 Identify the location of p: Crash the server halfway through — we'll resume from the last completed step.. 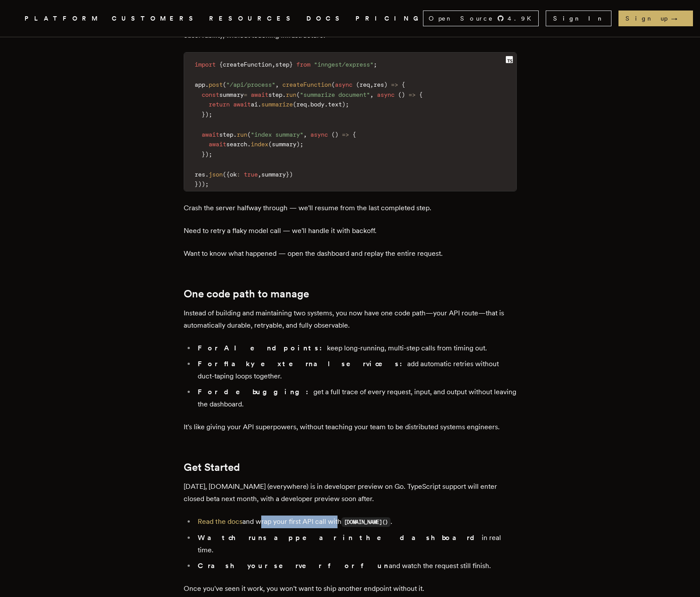
(350, 208).